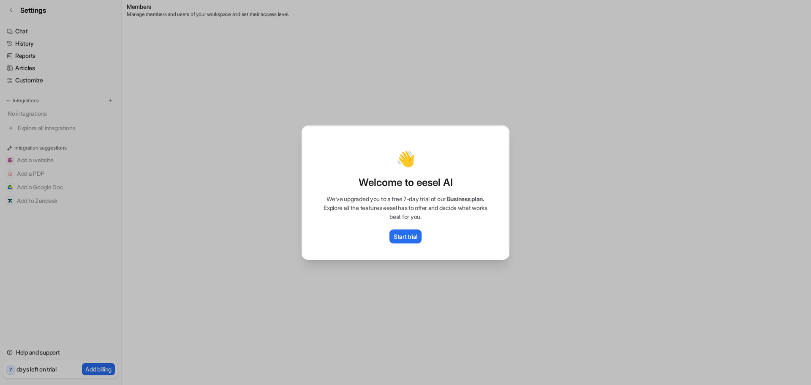 The image size is (811, 385). I want to click on span: Business plan., so click(465, 198).